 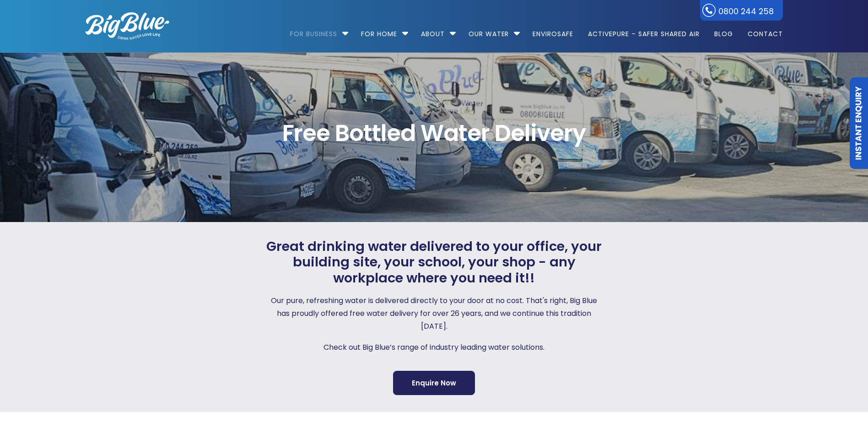 I want to click on img: logo, so click(x=127, y=26).